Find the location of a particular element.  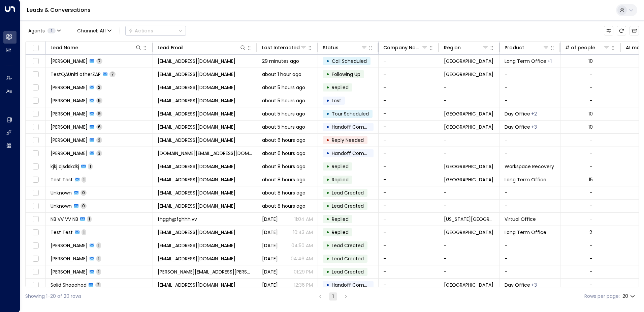

label: Rows per page: is located at coordinates (602, 296).